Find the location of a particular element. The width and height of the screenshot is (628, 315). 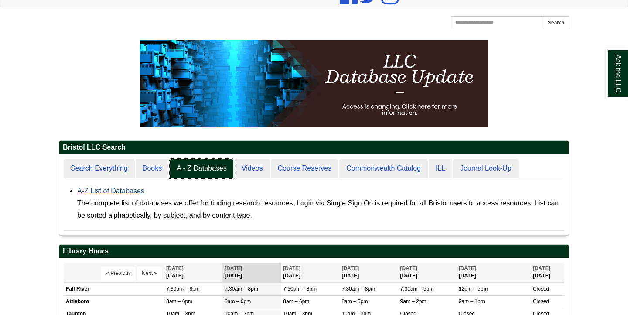

td: Attleboro is located at coordinates (114, 301).